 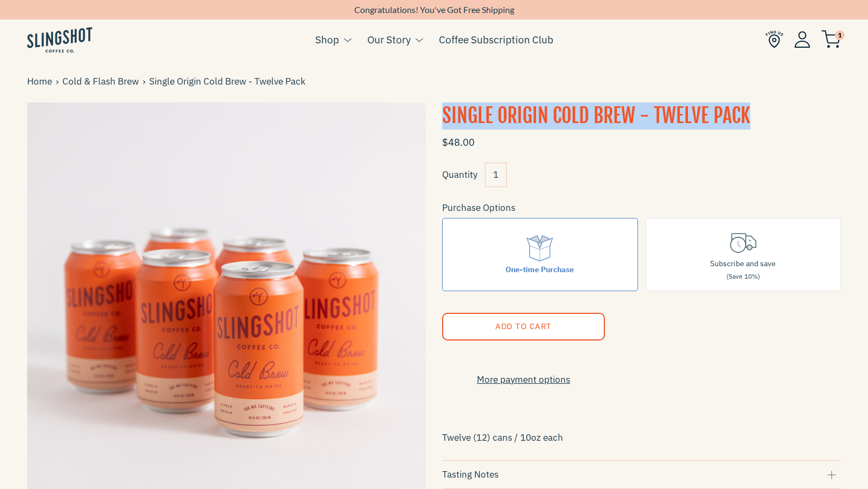 What do you see at coordinates (523, 326) in the screenshot?
I see `button: Add to Cart` at bounding box center [523, 326].